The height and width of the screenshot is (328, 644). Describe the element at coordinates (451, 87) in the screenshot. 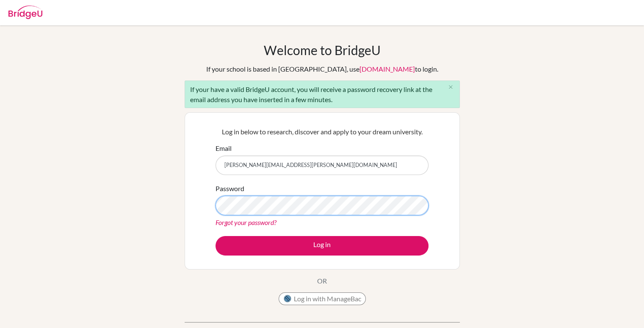

I see `button: Close` at that location.